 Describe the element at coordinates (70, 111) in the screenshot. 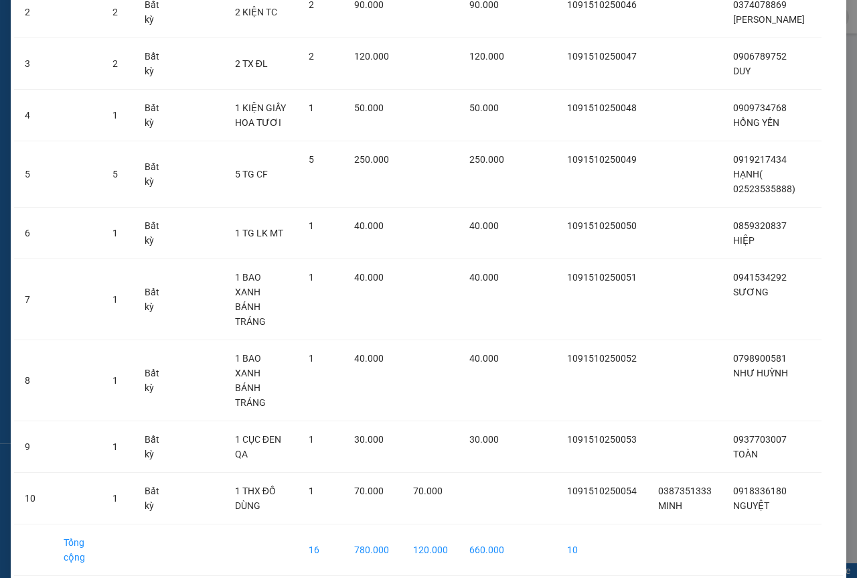

I see `b: GỬI : 109 QL 13` at that location.